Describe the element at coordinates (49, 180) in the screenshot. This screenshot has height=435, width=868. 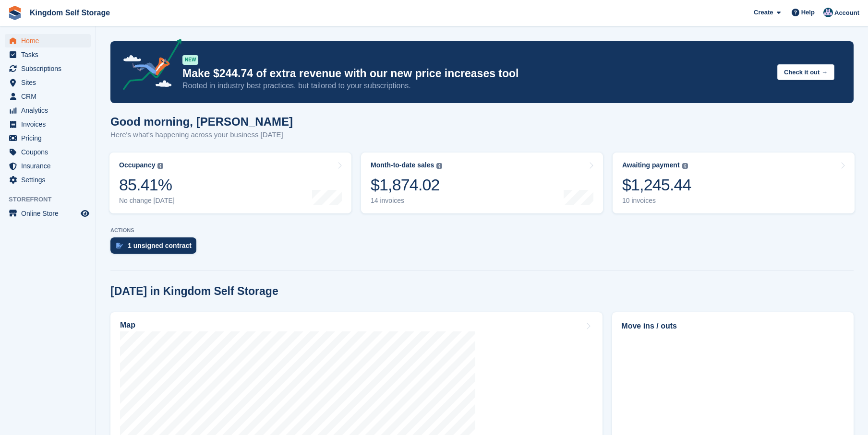
I see `span: Settings` at that location.